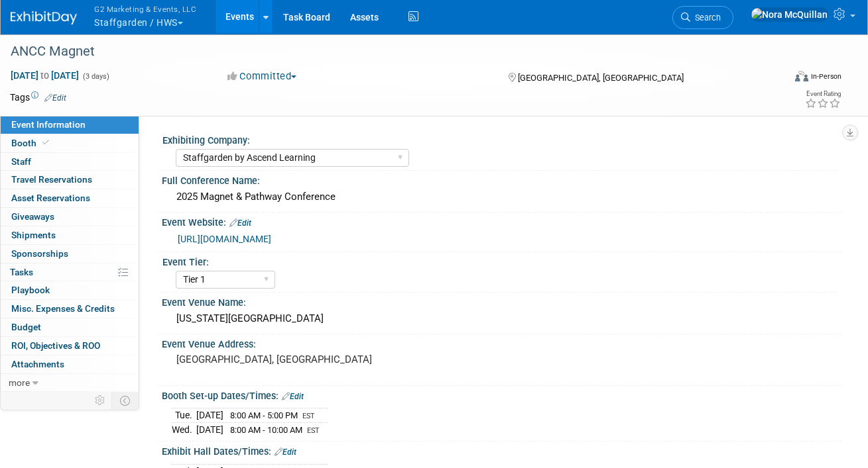  Describe the element at coordinates (40, 254) in the screenshot. I see `span: Sponsorships` at that location.